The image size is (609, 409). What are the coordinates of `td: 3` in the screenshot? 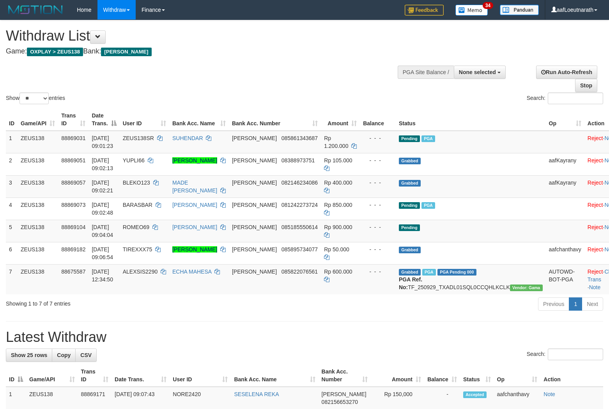 It's located at (12, 186).